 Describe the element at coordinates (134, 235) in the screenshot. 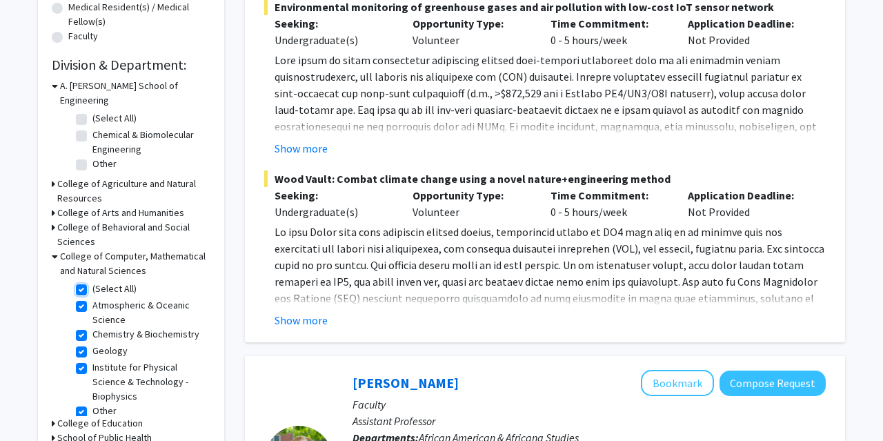

I see `h3: College of Behavioral and Social Sciences` at that location.